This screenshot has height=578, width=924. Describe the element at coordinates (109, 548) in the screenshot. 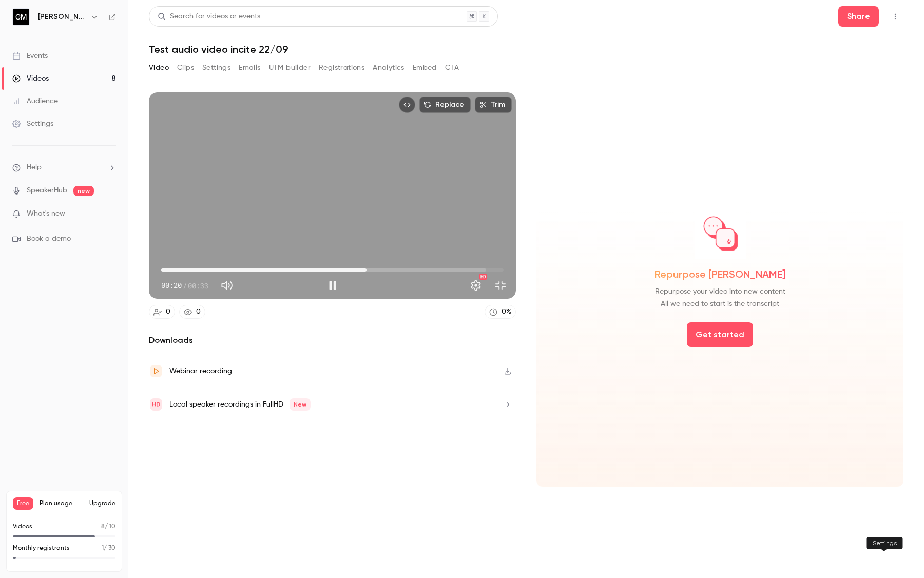

I see `p: / 30` at that location.